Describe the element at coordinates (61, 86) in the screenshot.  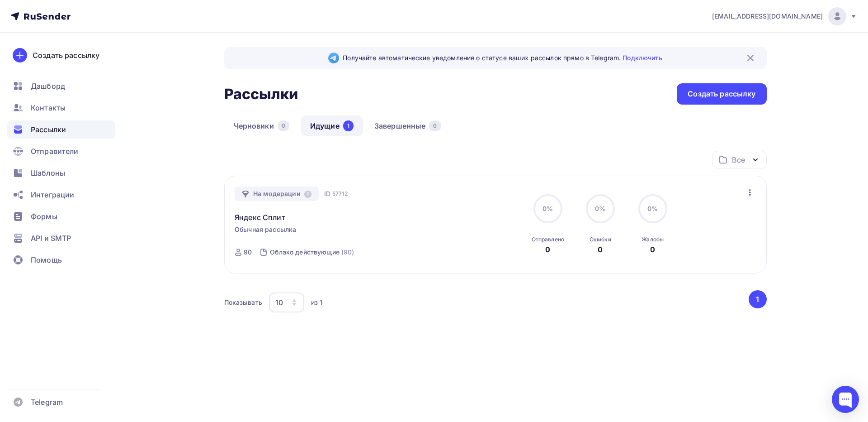
I see `a: Дашборд` at that location.